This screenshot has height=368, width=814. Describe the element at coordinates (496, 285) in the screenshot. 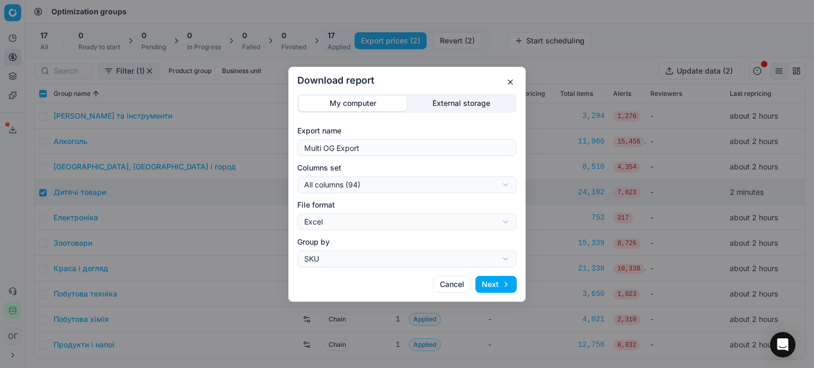

I see `button: Next` at that location.